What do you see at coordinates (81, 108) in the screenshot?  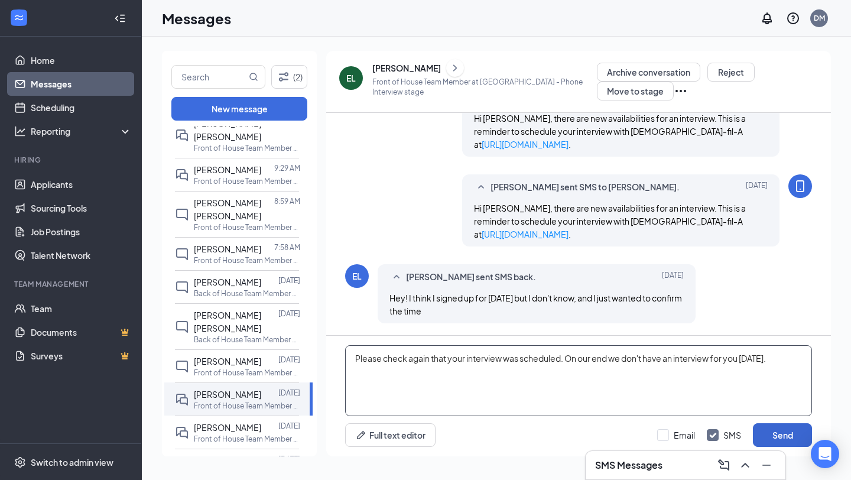 I see `a: Scheduling` at bounding box center [81, 108].